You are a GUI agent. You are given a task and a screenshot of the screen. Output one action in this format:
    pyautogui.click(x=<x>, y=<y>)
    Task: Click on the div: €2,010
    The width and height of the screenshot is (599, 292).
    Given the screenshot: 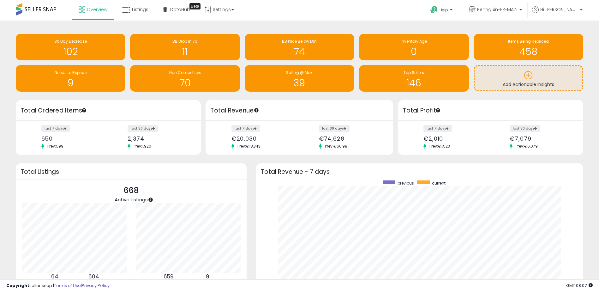 What is the action you would take?
    pyautogui.click(x=455, y=138)
    